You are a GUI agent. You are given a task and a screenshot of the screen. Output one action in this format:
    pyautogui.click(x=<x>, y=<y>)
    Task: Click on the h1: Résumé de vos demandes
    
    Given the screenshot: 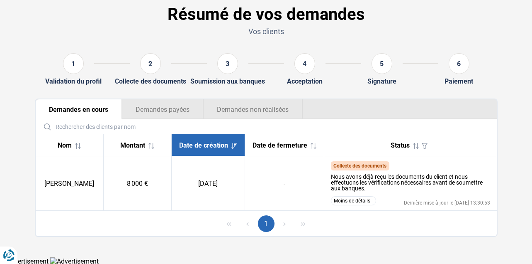 What is the action you would take?
    pyautogui.click(x=266, y=15)
    